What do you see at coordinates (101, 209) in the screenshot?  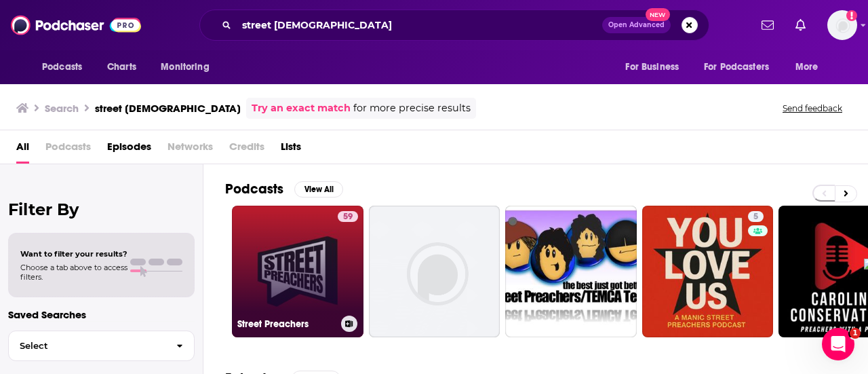 I see `h2: Filter By` at bounding box center [101, 209].